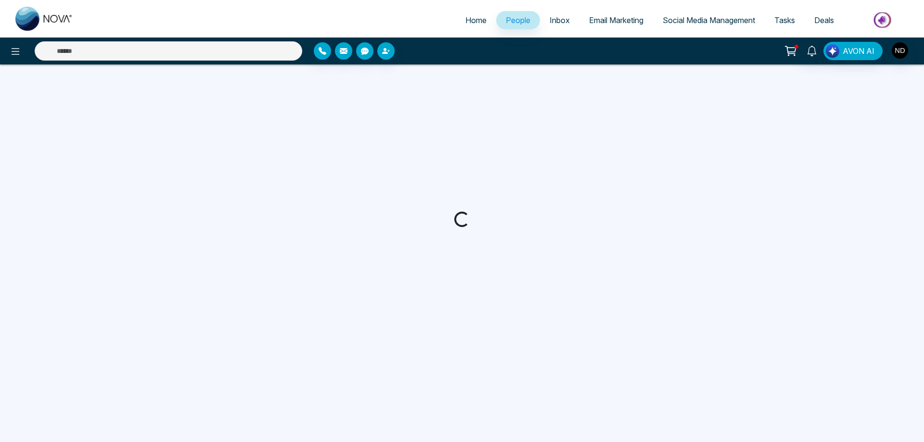 The image size is (924, 442). What do you see at coordinates (833, 51) in the screenshot?
I see `img: Lead Flow` at bounding box center [833, 51].